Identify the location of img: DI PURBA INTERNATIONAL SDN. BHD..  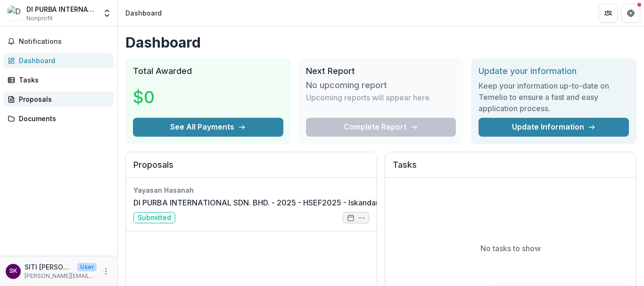
(15, 13).